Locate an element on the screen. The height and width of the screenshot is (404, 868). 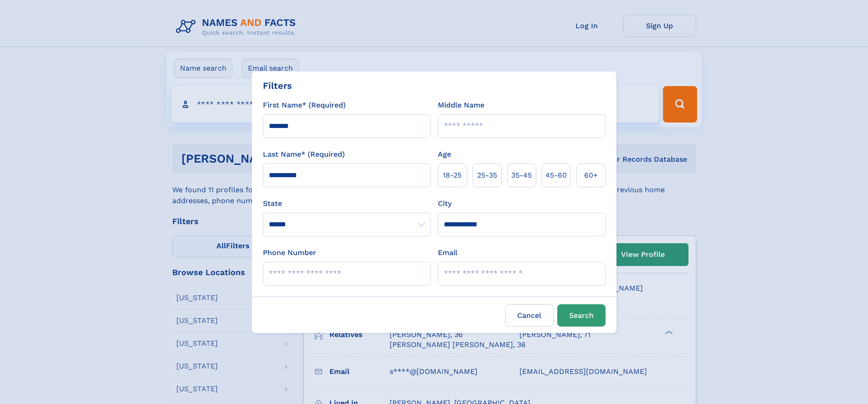
span: 35‑45 is located at coordinates (521, 175).